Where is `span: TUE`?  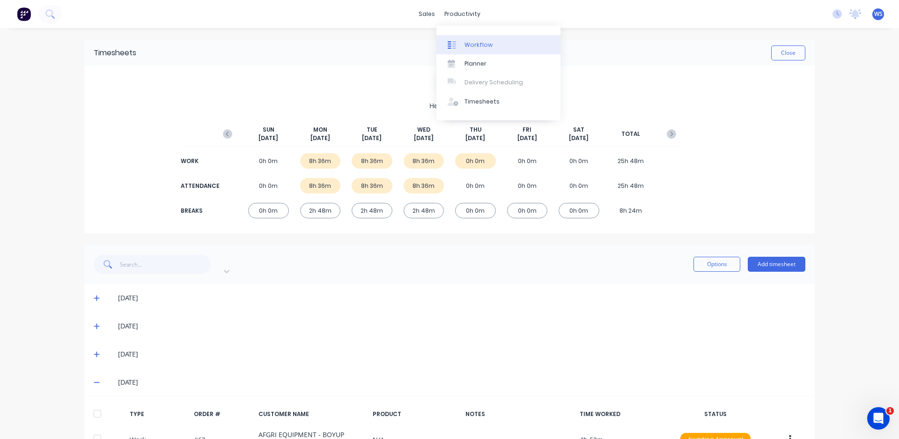 span: TUE is located at coordinates (372, 130).